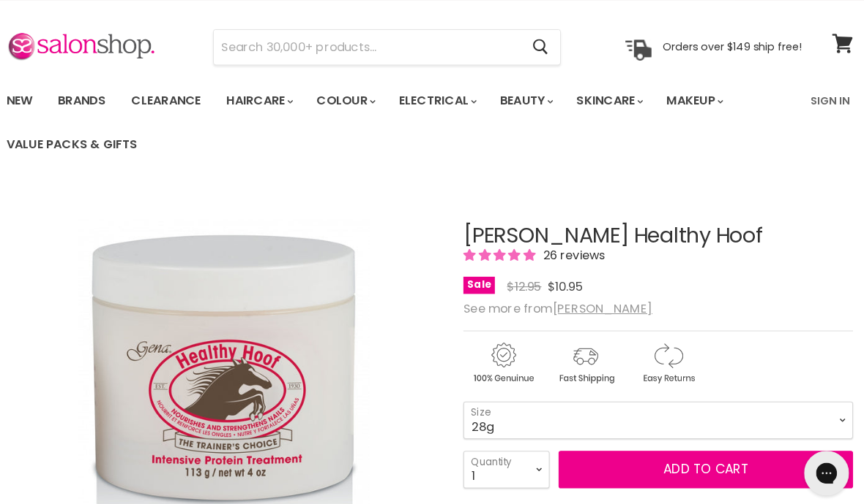 This screenshot has width=864, height=504. What do you see at coordinates (92, 98) in the screenshot?
I see `a: Brands` at bounding box center [92, 98].